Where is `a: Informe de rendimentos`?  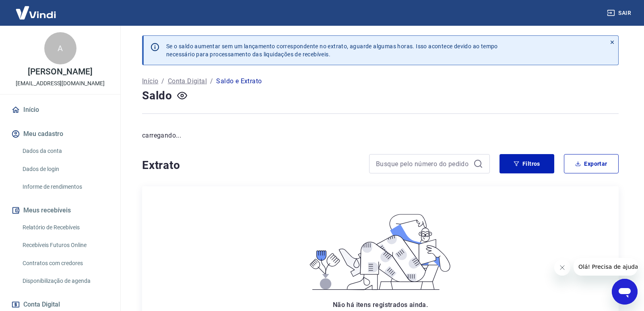
a: Informe de rendimentos is located at coordinates (65, 186).